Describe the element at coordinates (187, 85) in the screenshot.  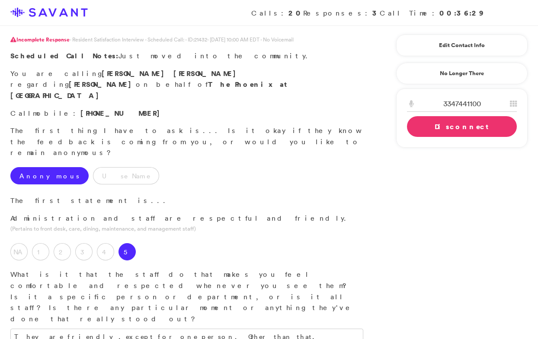
I see `p: You are calling regarding on behalf of` at that location.